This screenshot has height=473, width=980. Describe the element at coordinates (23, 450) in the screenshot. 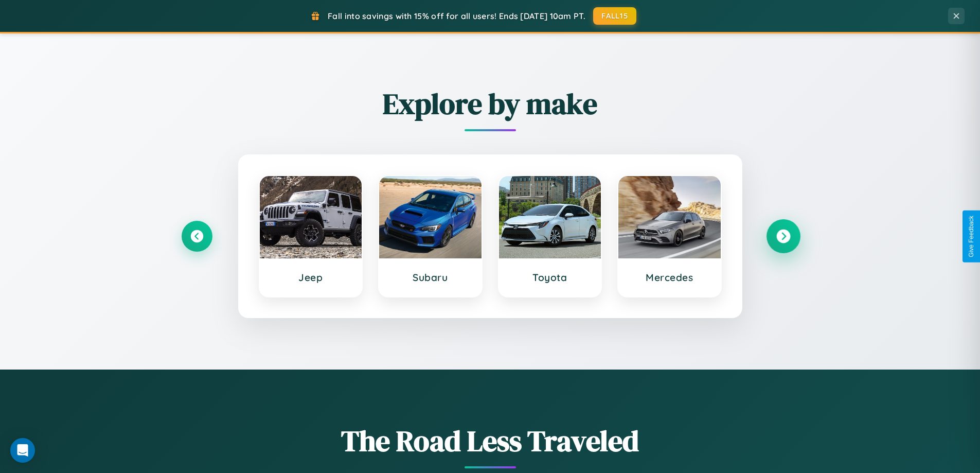

I see `div: Open Intercom Messenger` at that location.